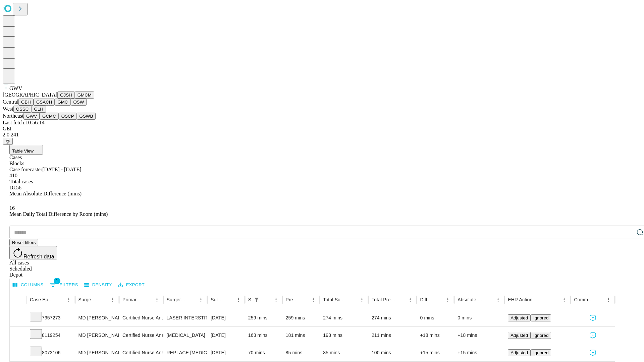  Describe the element at coordinates (436, 336) in the screenshot. I see `div: +18 mins` at that location.